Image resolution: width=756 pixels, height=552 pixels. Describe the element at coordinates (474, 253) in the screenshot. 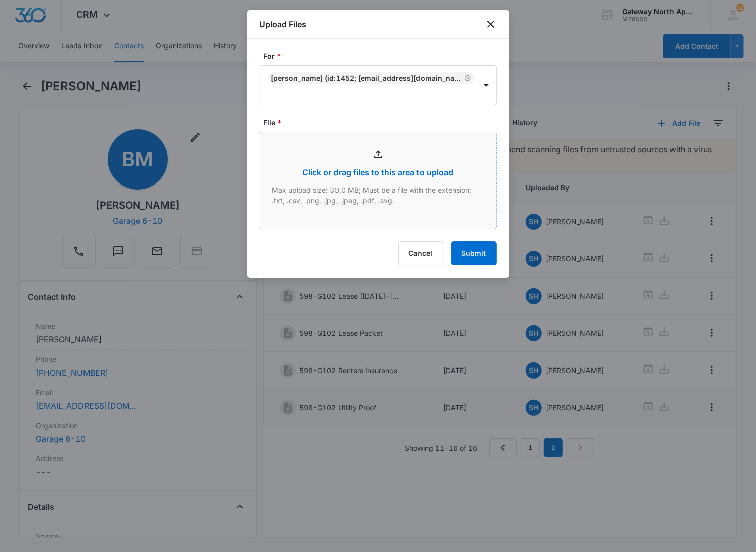

I see `button: Submit` at that location.